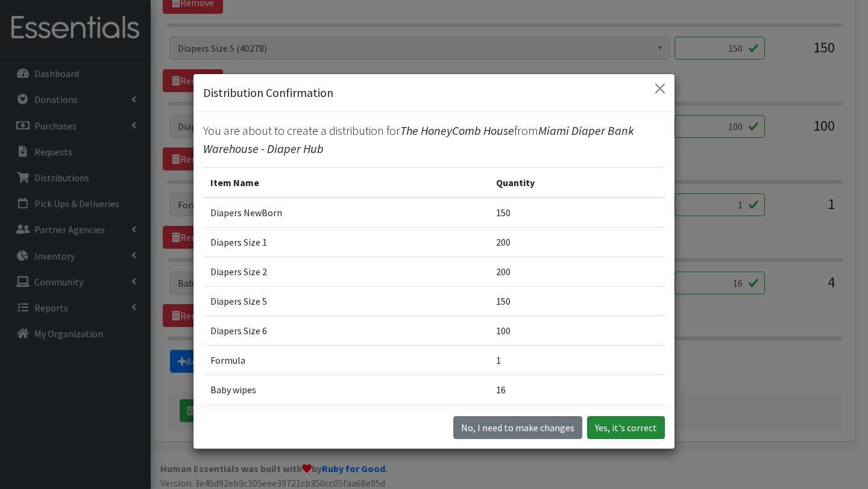 The image size is (868, 489). I want to click on td: Diapers Size 1, so click(346, 243).